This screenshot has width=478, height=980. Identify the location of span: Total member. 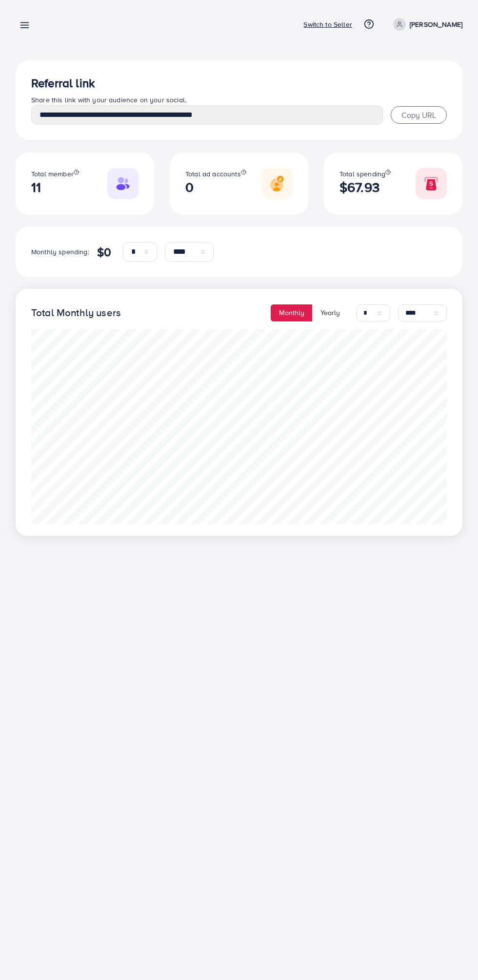
(52, 174).